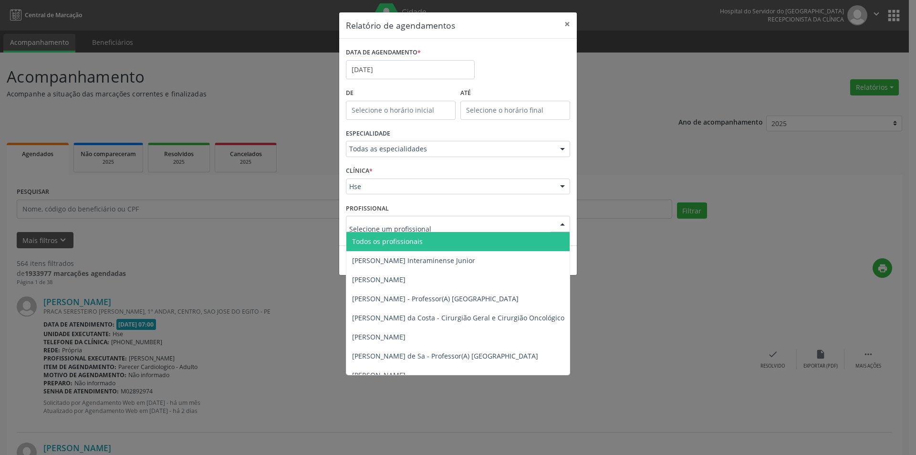 The width and height of the screenshot is (916, 455). I want to click on label: PROFISSIONAL, so click(367, 208).